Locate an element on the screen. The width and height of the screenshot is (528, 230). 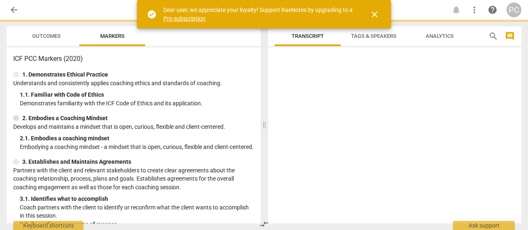
button: Show/Hide comments is located at coordinates (509, 36).